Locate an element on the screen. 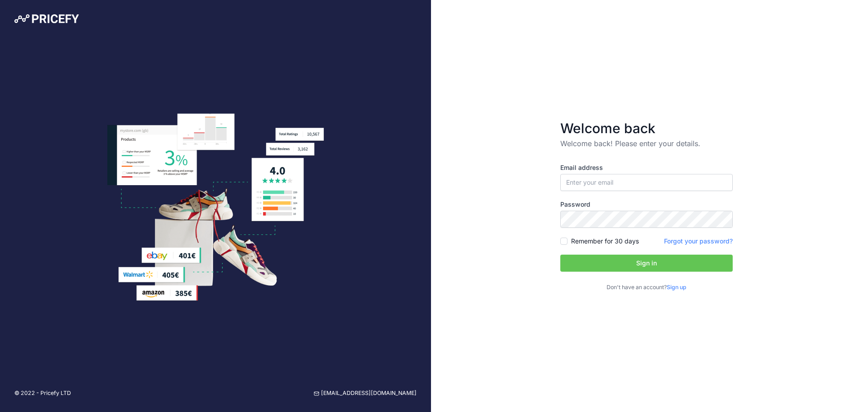 This screenshot has width=862, height=412. label: Email address is located at coordinates (646, 168).